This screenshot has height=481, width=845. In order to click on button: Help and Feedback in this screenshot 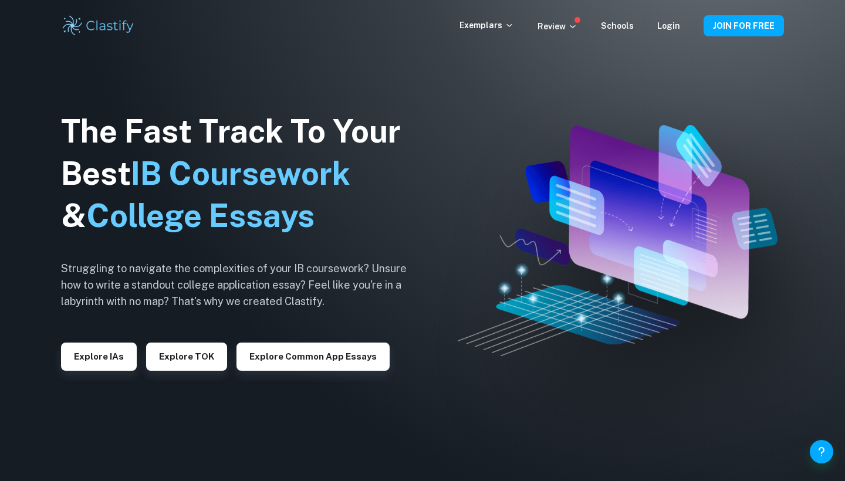, I will do `click(822, 452)`.